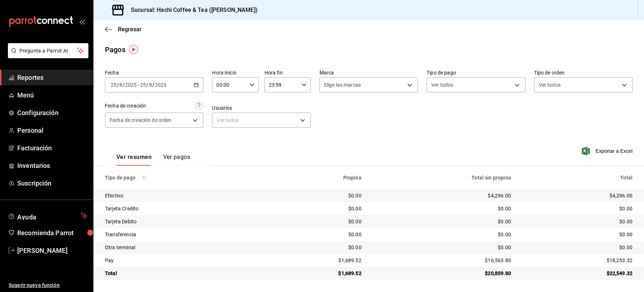 Image resolution: width=644 pixels, height=292 pixels. What do you see at coordinates (578, 260) in the screenshot?
I see `div: $18,253.32` at bounding box center [578, 260].